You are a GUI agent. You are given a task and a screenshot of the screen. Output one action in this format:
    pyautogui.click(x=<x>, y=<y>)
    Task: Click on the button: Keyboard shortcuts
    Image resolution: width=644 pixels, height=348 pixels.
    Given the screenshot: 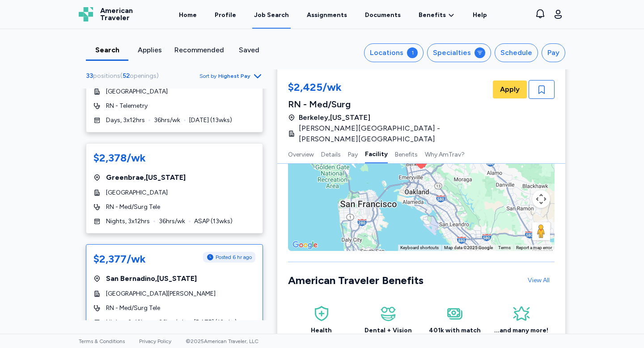 What is the action you would take?
    pyautogui.click(x=420, y=248)
    